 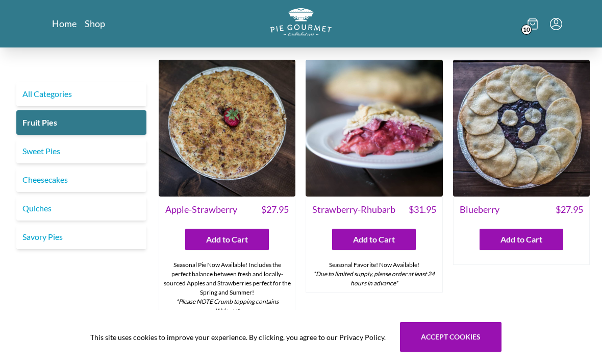 I want to click on a: Fruit Pies, so click(x=81, y=122).